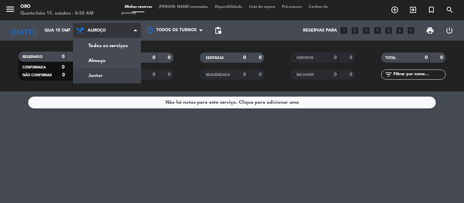  What do you see at coordinates (107, 76) in the screenshot?
I see `a: Jantar` at bounding box center [107, 76].